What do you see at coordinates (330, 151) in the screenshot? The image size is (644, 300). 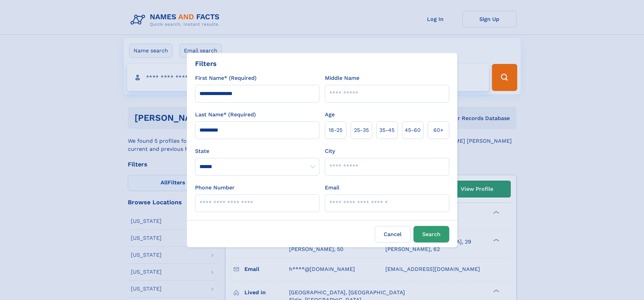 I see `label: City` at bounding box center [330, 151].